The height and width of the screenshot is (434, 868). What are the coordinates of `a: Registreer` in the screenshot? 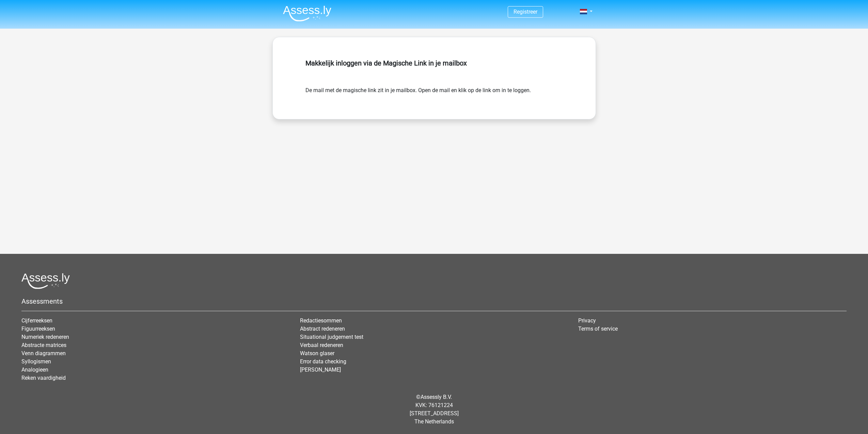 It's located at (526, 12).